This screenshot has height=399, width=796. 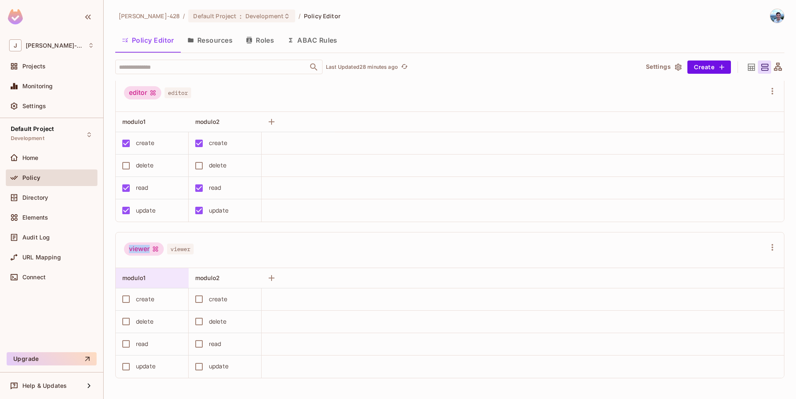 I want to click on span: editor, so click(x=178, y=93).